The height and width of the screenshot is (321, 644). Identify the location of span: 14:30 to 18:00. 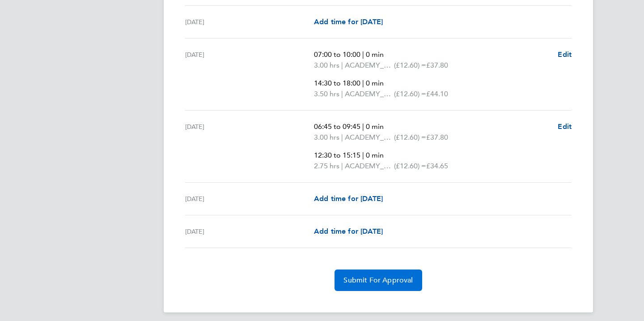
(337, 83).